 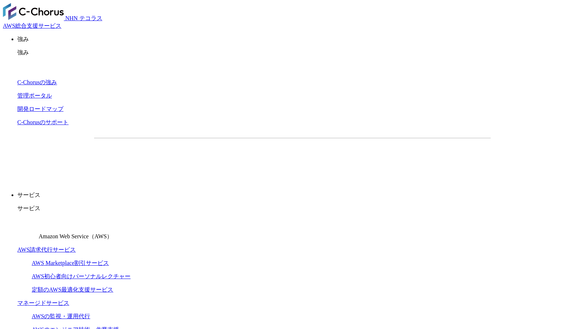 I want to click on a: AWS請求代行サービス, so click(x=46, y=250).